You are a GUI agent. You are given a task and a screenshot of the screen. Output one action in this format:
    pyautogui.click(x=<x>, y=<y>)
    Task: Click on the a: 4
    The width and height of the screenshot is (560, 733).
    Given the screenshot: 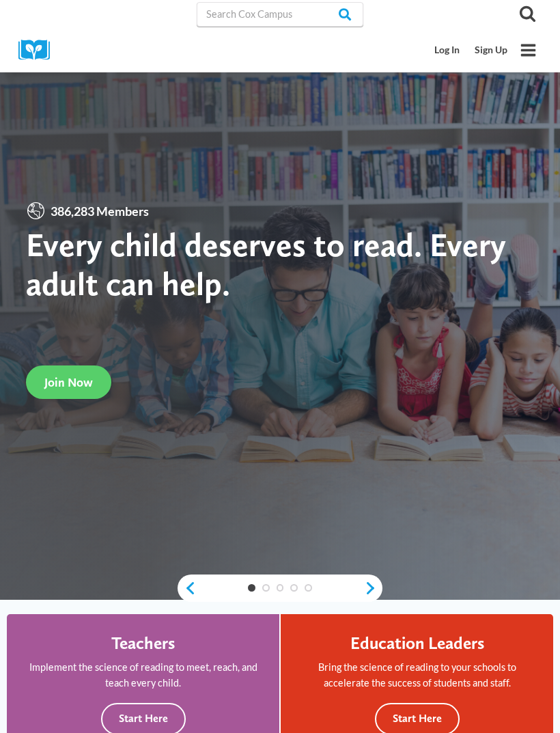 What is the action you would take?
    pyautogui.click(x=294, y=588)
    